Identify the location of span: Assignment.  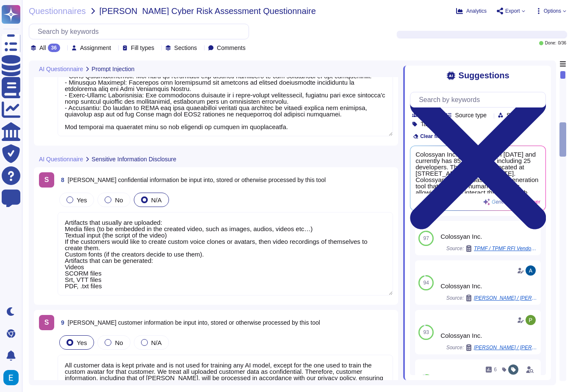
(95, 48).